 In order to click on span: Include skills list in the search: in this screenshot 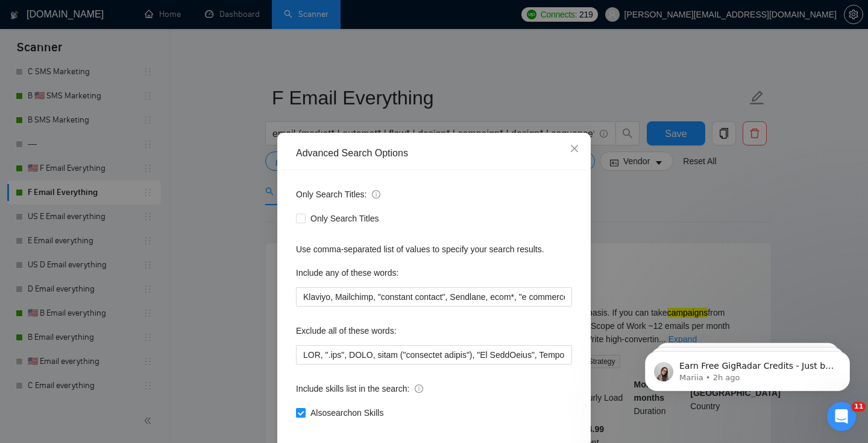, I will do `click(359, 389)`.